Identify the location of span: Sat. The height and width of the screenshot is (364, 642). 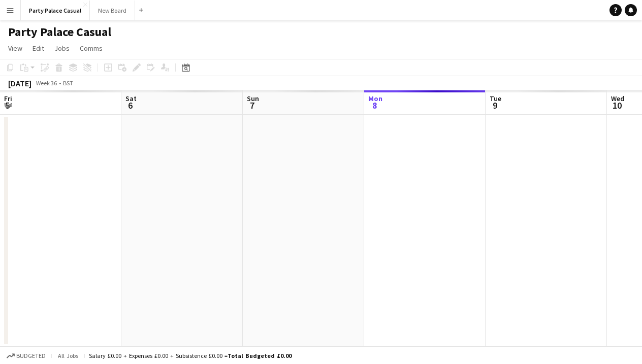
(131, 99).